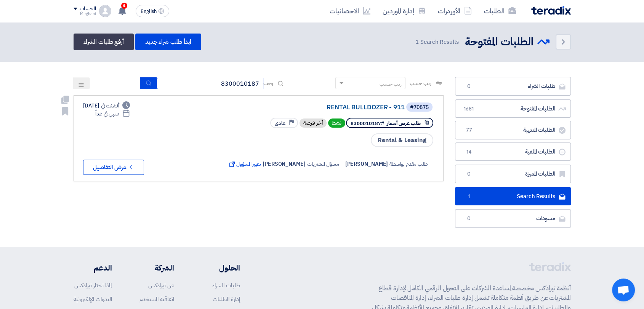 Image resolution: width=644 pixels, height=309 pixels. Describe the element at coordinates (513, 174) in the screenshot. I see `a: الطلبات المميزة0` at that location.